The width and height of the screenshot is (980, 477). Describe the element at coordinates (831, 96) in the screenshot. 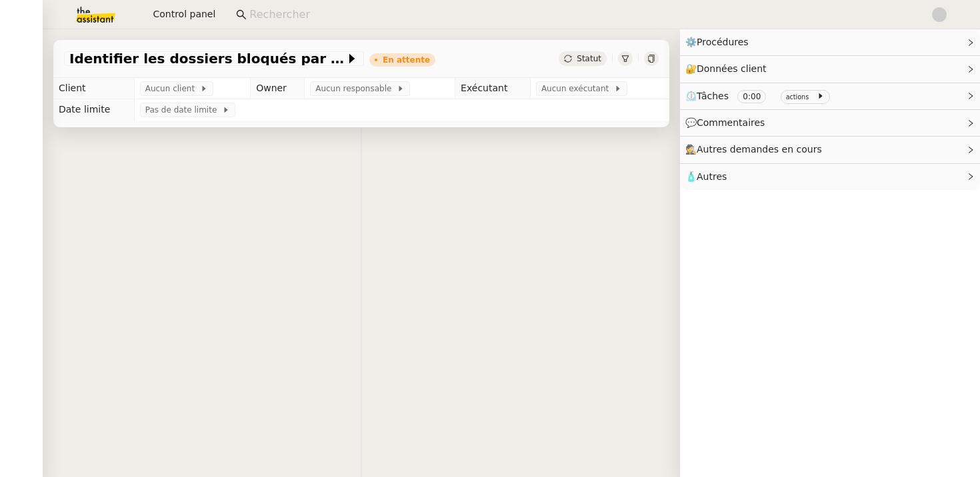

I see `div: ⏲️Tâches 0:00 actions` at that location.